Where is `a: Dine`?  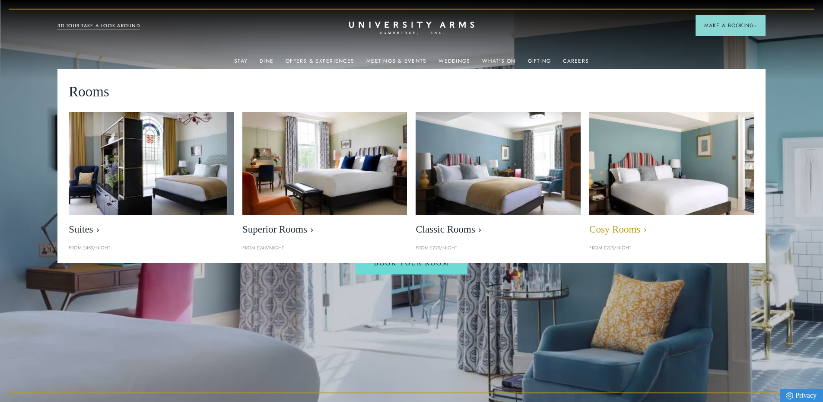
a: Dine is located at coordinates (267, 64).